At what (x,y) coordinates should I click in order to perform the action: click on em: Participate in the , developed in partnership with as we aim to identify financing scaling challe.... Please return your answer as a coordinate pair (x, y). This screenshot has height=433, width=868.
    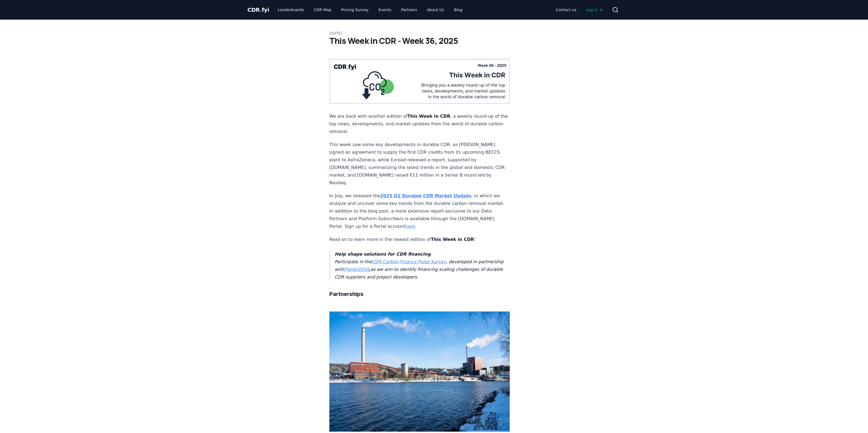
    Looking at the image, I should click on (419, 265).